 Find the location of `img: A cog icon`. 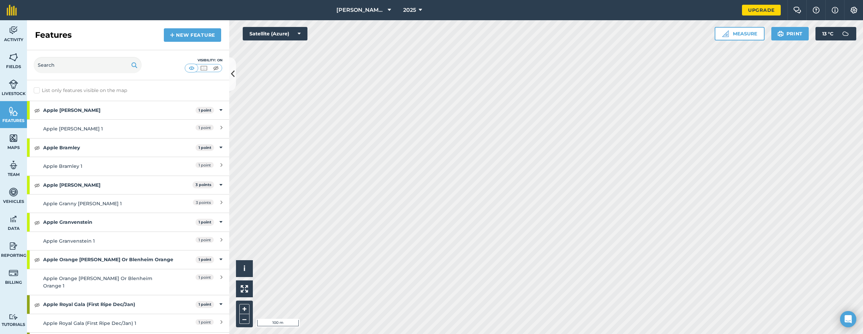

img: A cog icon is located at coordinates (854, 10).